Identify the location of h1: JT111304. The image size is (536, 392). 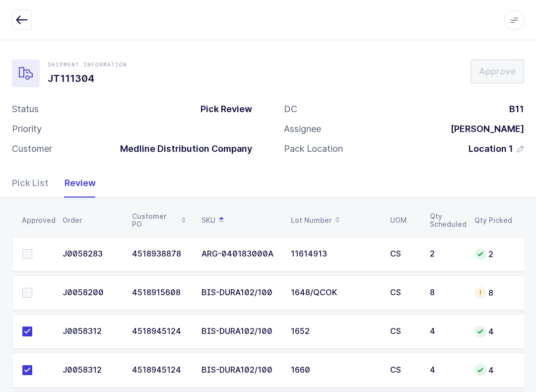
(87, 79).